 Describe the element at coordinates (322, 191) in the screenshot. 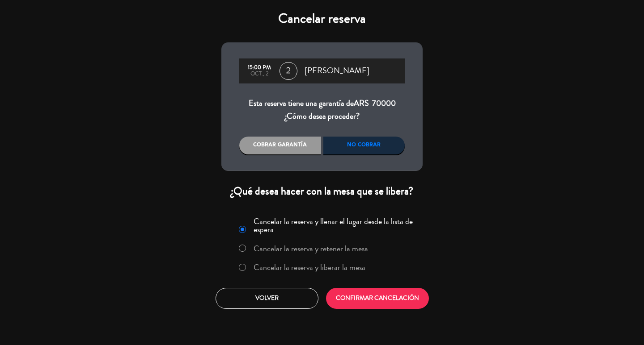

I see `div: ¿Qué desea hacer con la mesa que se libera?` at that location.